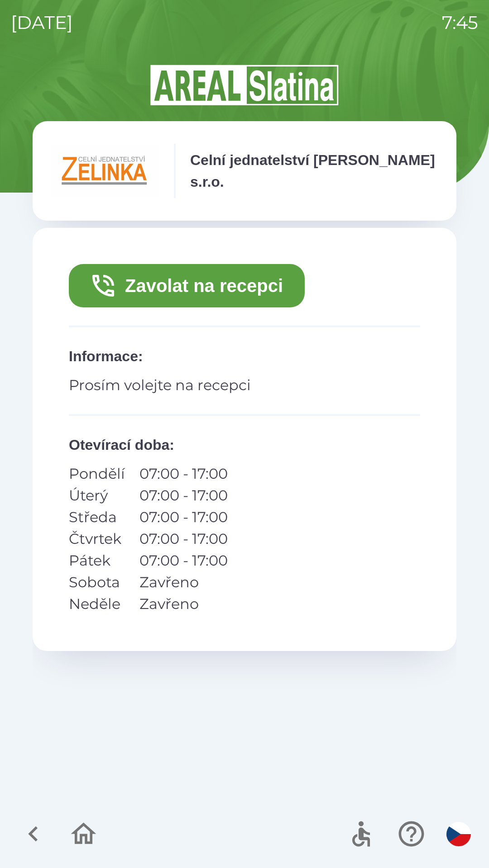 The width and height of the screenshot is (489, 868). Describe the element at coordinates (459, 834) in the screenshot. I see `img: cs flag` at that location.